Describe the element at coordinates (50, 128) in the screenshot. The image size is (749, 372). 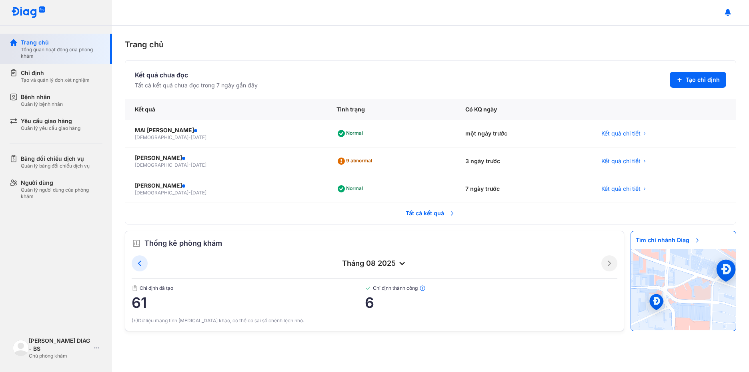
I see `div: Quản lý yêu cầu giao hàng` at that location.